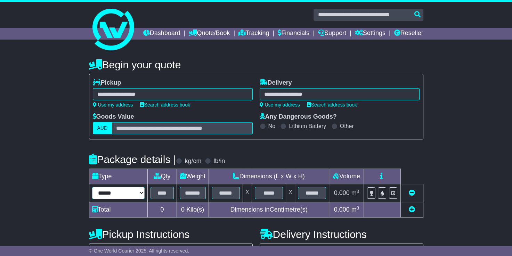 Image resolution: width=512 pixels, height=256 pixels. I want to click on label: Lithium Battery, so click(307, 126).